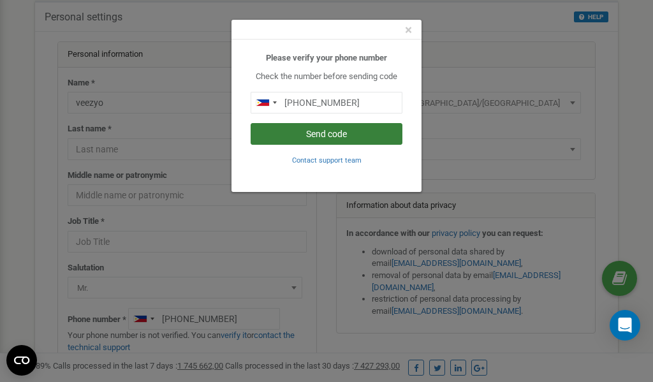 The height and width of the screenshot is (382, 653). What do you see at coordinates (22, 360) in the screenshot?
I see `button: Open CMP widget` at bounding box center [22, 360].